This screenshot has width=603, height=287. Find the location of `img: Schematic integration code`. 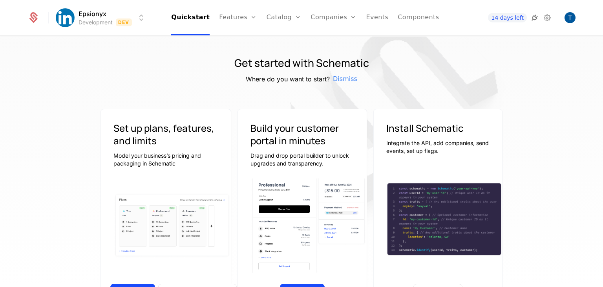

img: Schematic integration code is located at coordinates (445, 219).